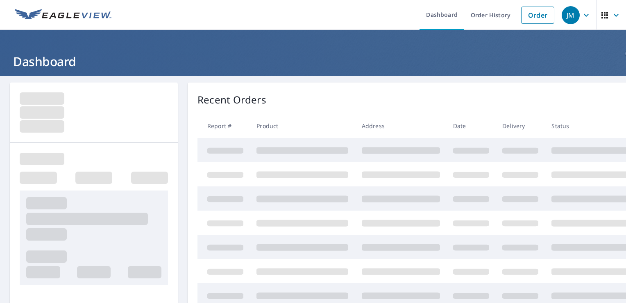 This screenshot has width=626, height=303. I want to click on div: JM, so click(571, 15).